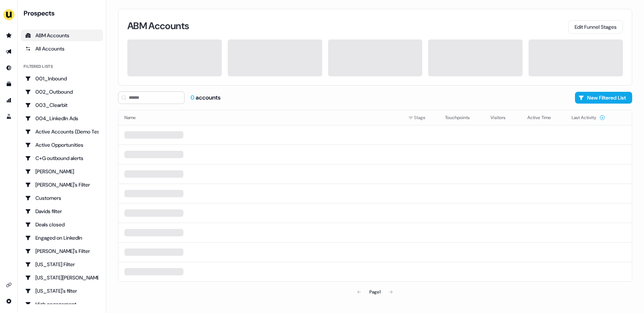 The width and height of the screenshot is (644, 313). I want to click on a: Go to Georgia Slack, so click(62, 278).